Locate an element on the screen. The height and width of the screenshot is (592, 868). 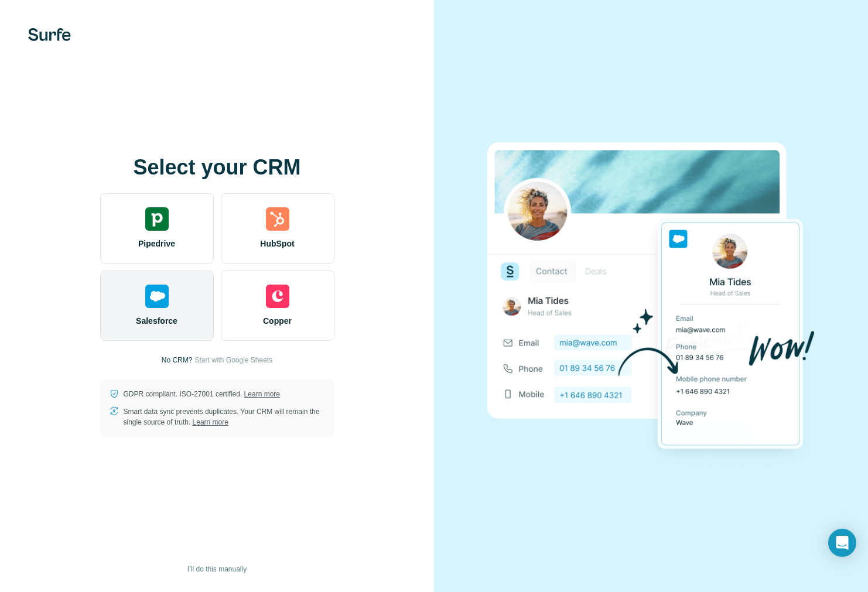
p: No CRM? is located at coordinates (177, 361).